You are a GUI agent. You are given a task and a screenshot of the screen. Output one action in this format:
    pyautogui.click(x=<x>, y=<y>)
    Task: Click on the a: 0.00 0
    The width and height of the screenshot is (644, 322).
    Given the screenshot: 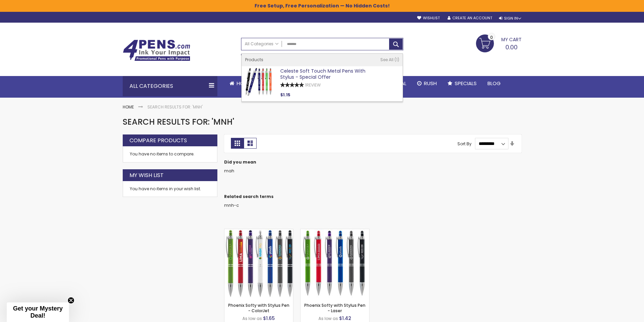 What is the action you would take?
    pyautogui.click(x=498, y=43)
    